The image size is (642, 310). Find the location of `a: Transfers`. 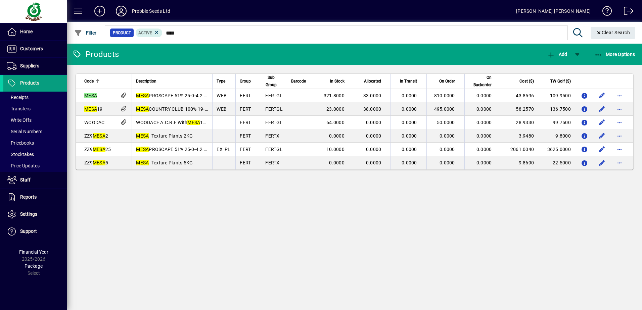

a: Transfers is located at coordinates (35, 109).